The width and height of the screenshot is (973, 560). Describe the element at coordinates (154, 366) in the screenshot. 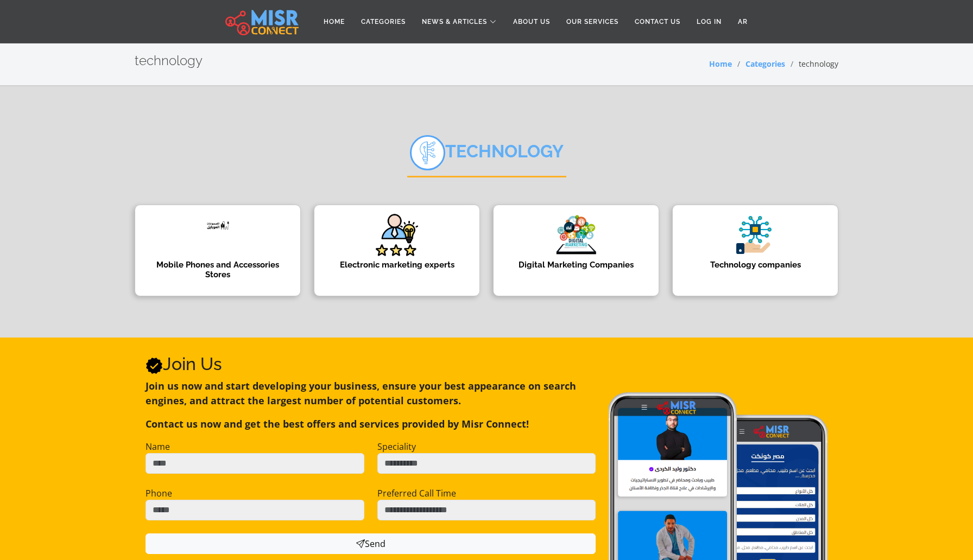

I see `svg: Verified account` at that location.